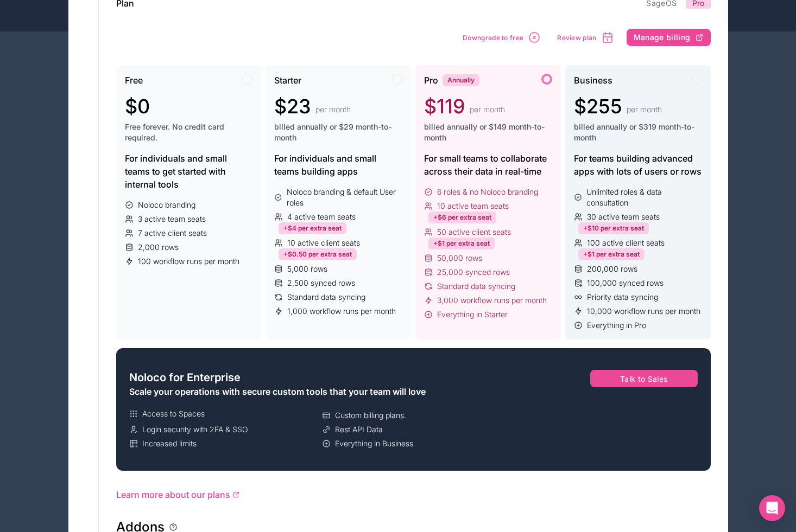  What do you see at coordinates (321, 283) in the screenshot?
I see `span: 2,500 synced rows` at bounding box center [321, 283].